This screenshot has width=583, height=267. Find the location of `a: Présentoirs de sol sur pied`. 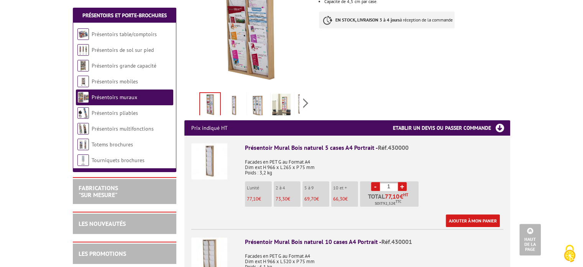

a: Présentoirs de sol sur pied is located at coordinates (123, 50).